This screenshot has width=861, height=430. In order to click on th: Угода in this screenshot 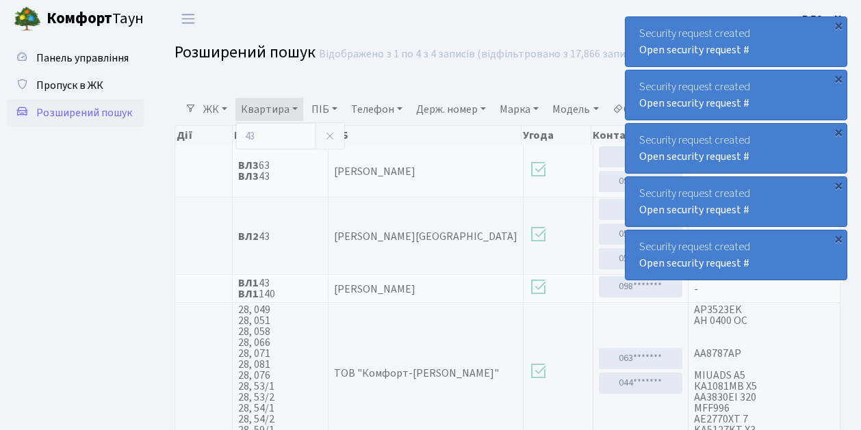, I will do `click(556, 135)`.